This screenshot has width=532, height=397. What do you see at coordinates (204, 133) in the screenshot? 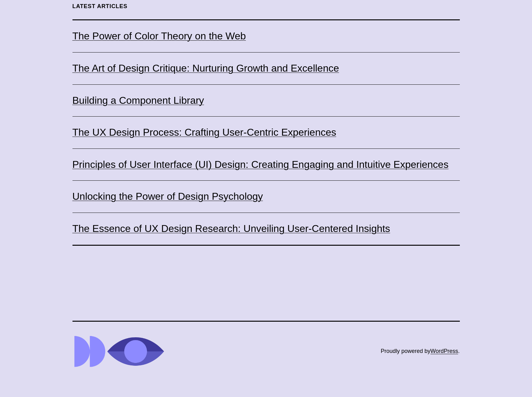
I see `a: The UX Design Process: Crafting User-Centric Experiences` at bounding box center [204, 133].